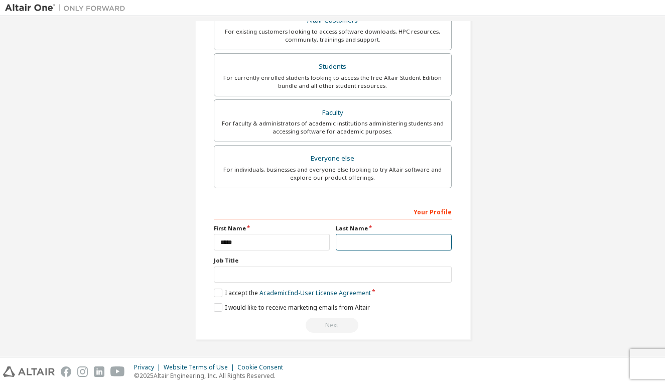 Image resolution: width=665 pixels, height=386 pixels. Describe the element at coordinates (333, 128) in the screenshot. I see `div: For faculty & administrators of academic institutions administering students and accessing softwa...` at that location.